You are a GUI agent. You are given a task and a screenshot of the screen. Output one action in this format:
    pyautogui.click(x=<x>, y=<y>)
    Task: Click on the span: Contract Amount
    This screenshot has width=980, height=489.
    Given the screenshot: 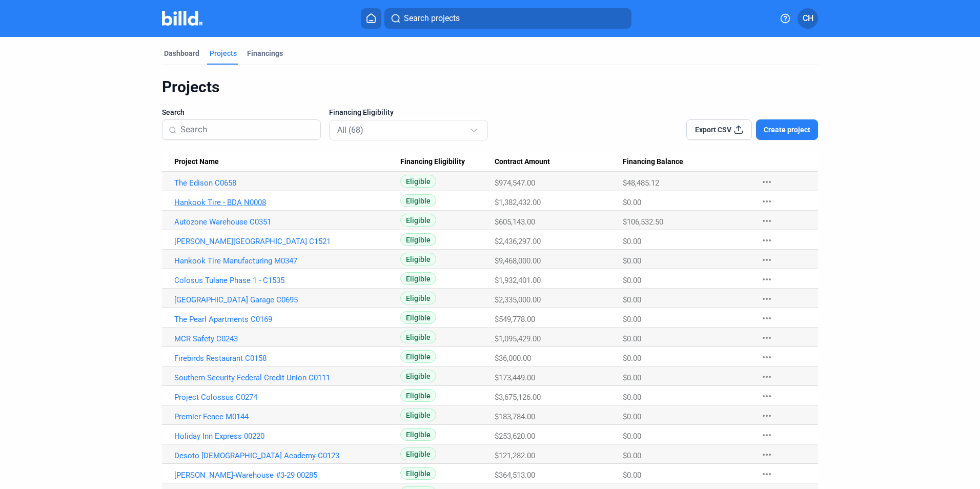 What is the action you would take?
    pyautogui.click(x=522, y=162)
    